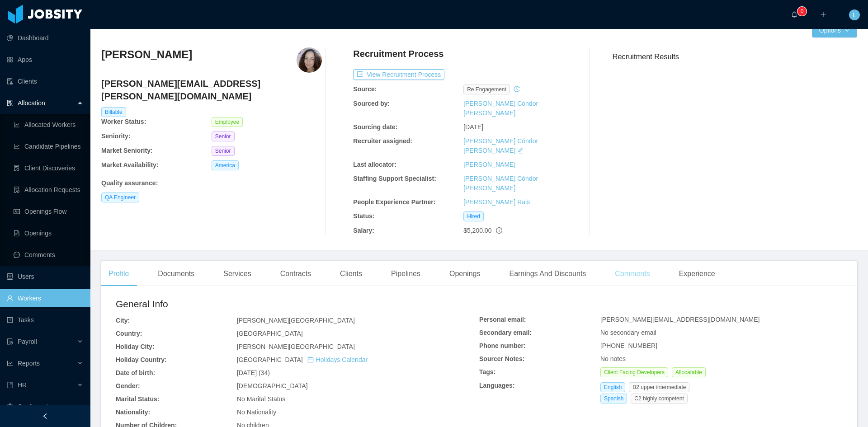 This screenshot has width=868, height=427. What do you see at coordinates (834, 30) in the screenshot?
I see `button: Optionsicon: down` at bounding box center [834, 30].